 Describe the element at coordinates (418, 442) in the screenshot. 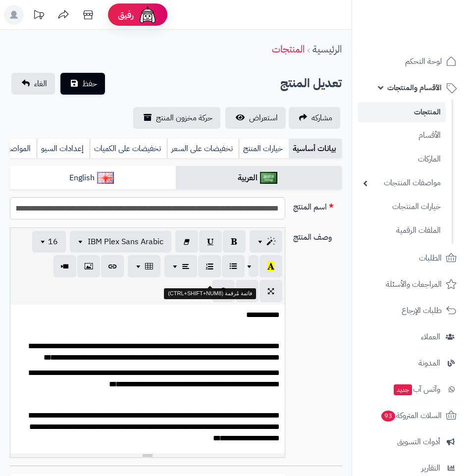

I see `span: أدوات التسويق` at that location.